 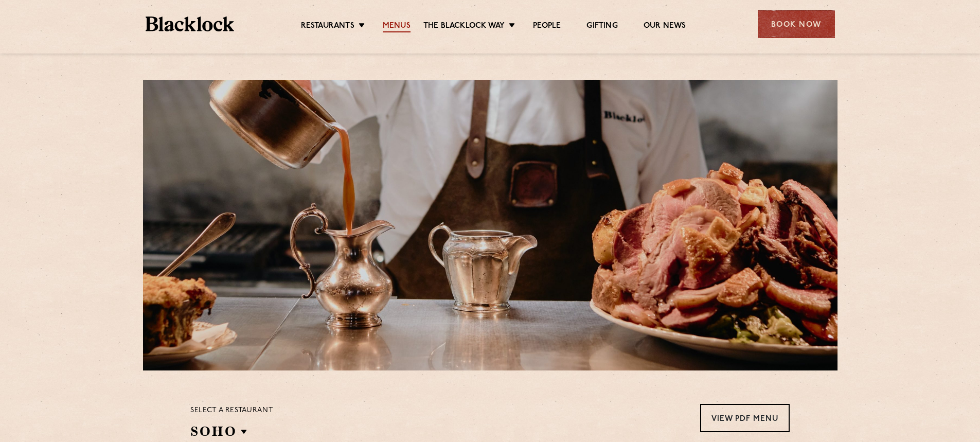 What do you see at coordinates (745, 417) in the screenshot?
I see `a: View PDF Menu` at bounding box center [745, 417].